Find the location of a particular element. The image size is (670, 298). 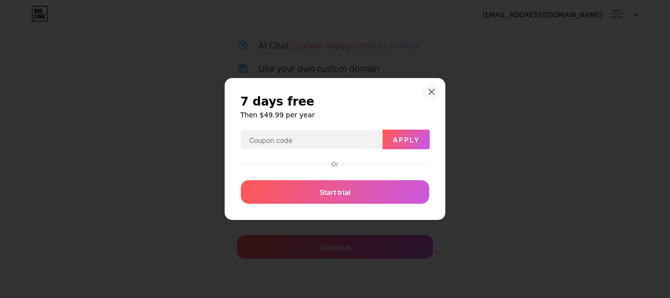

button: Apply is located at coordinates (406, 139).